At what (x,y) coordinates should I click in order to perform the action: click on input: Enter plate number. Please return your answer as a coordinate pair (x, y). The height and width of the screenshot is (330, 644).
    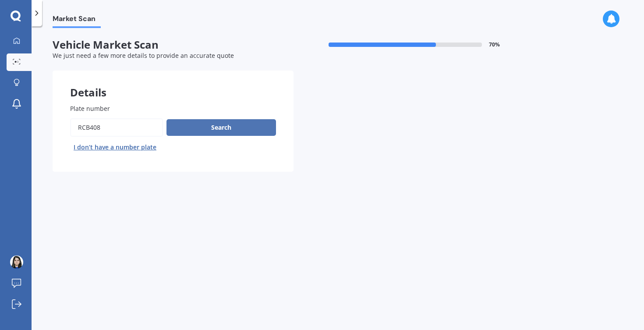
    Looking at the image, I should click on (117, 127).